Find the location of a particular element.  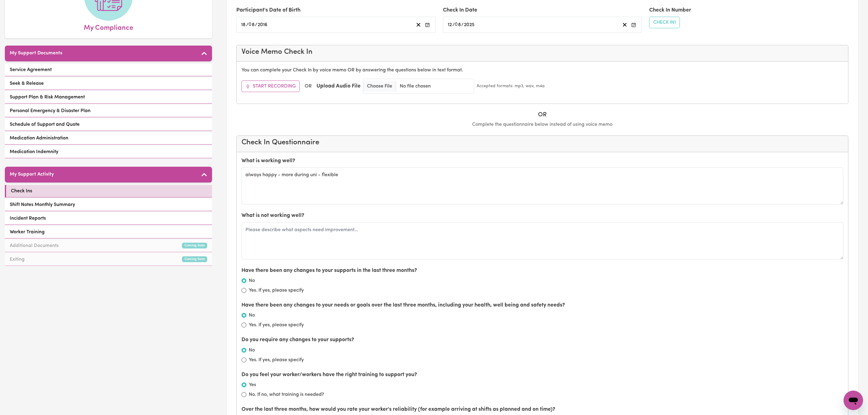

a: Shift Notes Monthly Summary is located at coordinates (109, 205).